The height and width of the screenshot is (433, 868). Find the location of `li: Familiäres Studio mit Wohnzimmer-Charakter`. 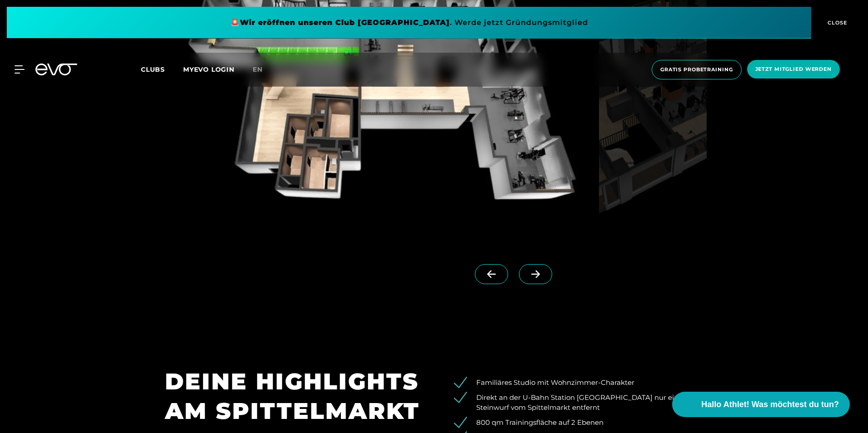

li: Familiäres Studio mit Wohnzimmer-Charakter is located at coordinates (582, 383).